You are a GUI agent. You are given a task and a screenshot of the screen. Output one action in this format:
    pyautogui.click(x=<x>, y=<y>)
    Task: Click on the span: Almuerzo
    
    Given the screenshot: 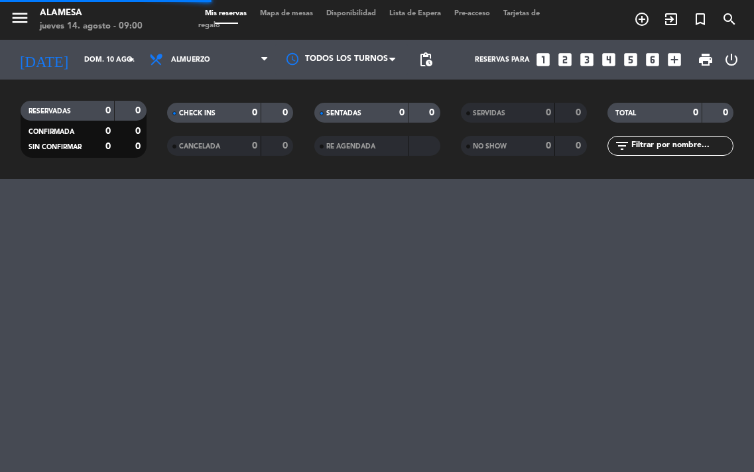 What is the action you would take?
    pyautogui.click(x=190, y=60)
    